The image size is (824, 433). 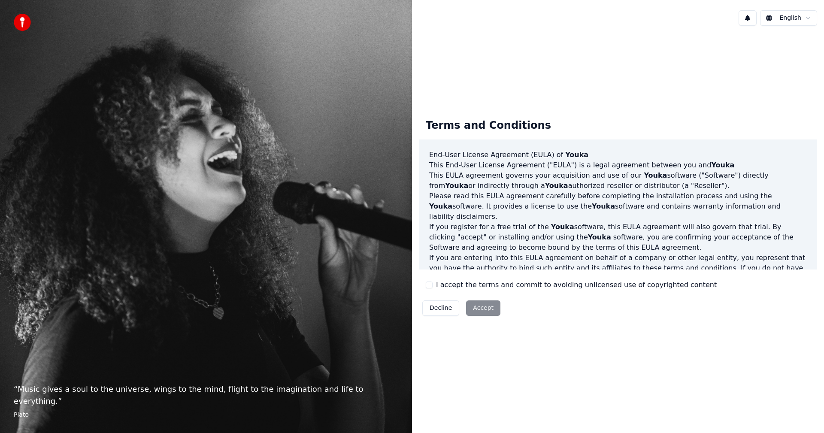 What do you see at coordinates (618, 155) in the screenshot?
I see `h3: End-User License Agreement (EULA) of` at bounding box center [618, 155].